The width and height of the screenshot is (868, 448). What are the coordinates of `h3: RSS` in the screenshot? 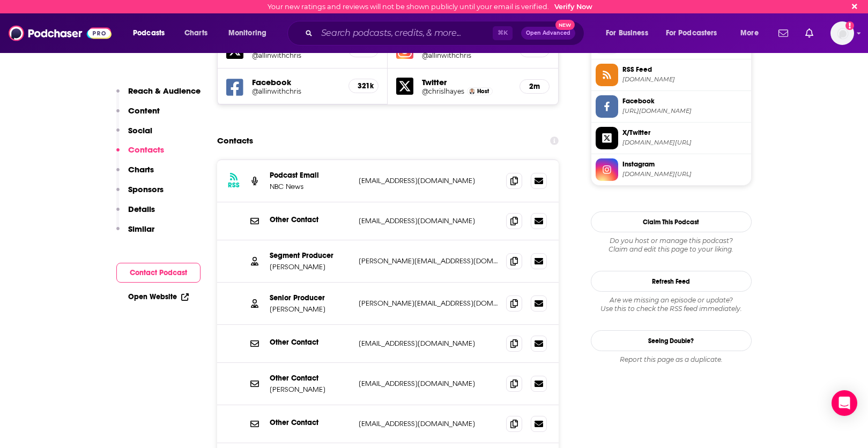 It's located at (234, 185).